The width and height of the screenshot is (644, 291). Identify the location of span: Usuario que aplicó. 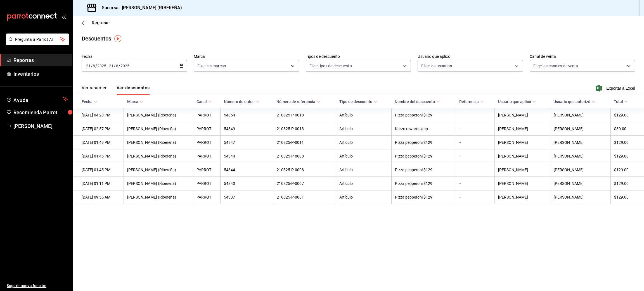
(517, 102).